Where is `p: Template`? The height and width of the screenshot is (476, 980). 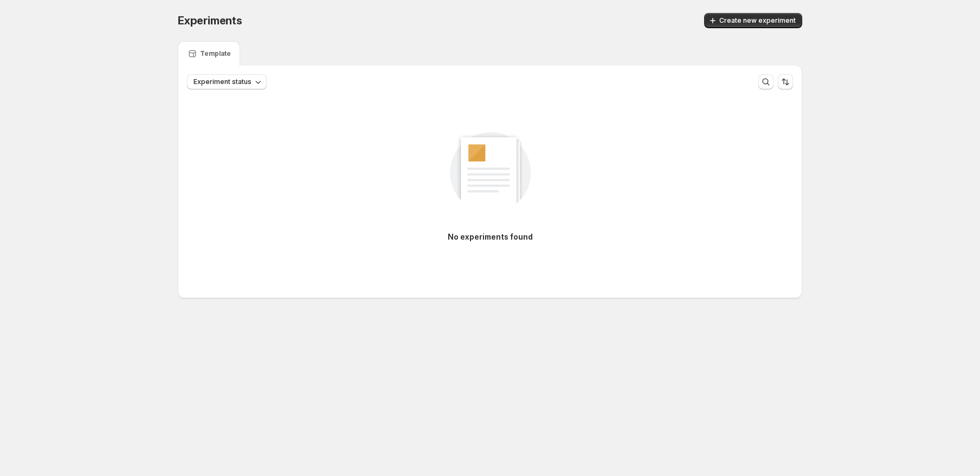 p: Template is located at coordinates (215, 53).